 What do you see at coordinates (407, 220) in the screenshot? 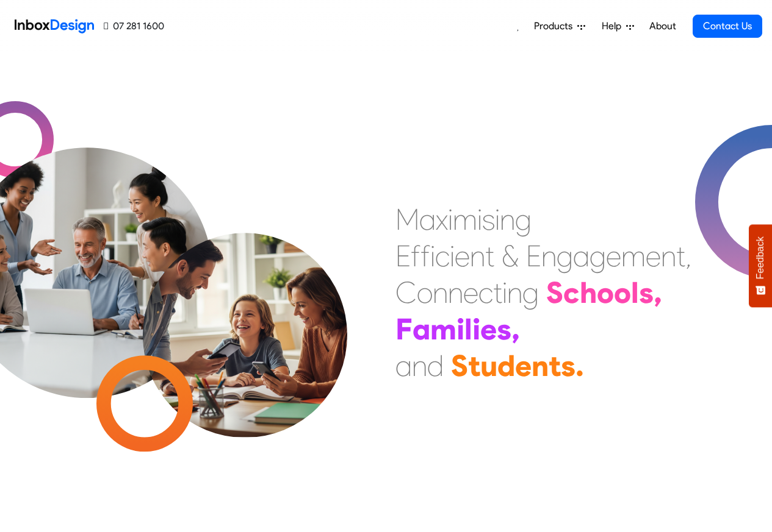
I see `div: M` at bounding box center [407, 220].